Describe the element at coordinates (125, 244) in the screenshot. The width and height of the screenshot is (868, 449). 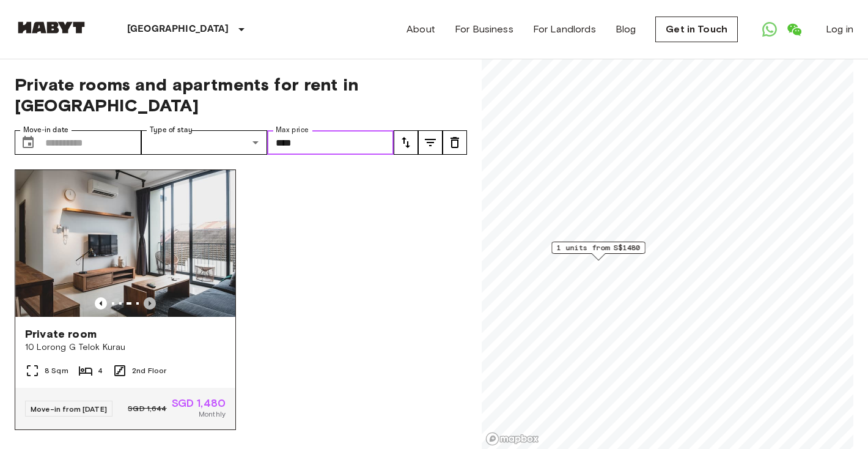
I see `img: Marketing picture of unit SG-01-029-002-03` at that location.